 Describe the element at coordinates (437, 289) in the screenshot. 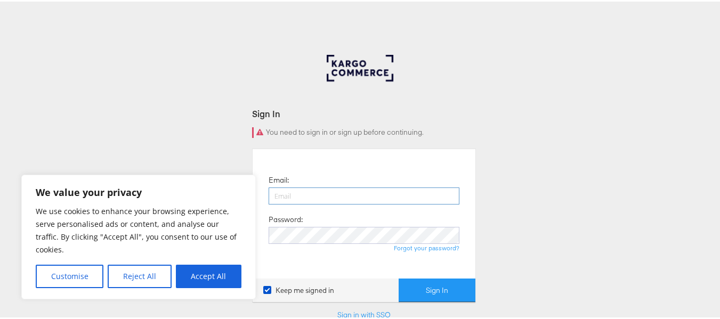

I see `button: Sign In` at that location.